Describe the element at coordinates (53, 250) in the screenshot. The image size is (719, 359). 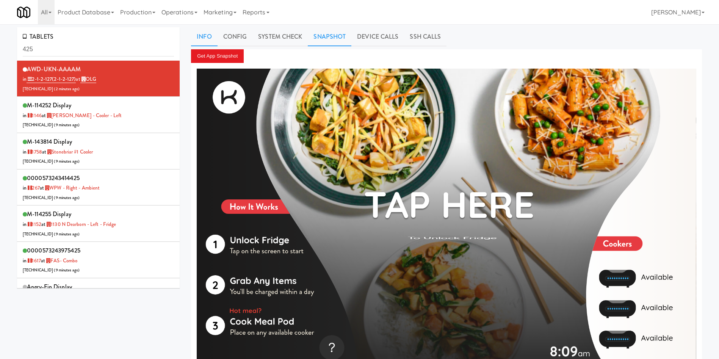
I see `span: 0000573243975425` at that location.